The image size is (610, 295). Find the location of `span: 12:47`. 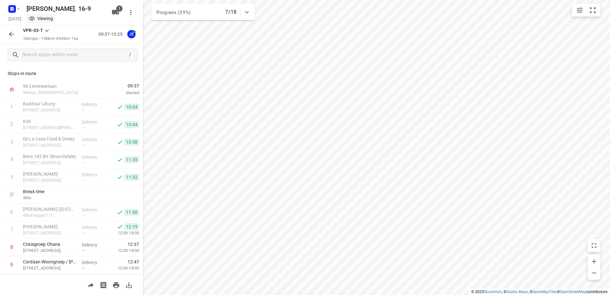

span: 12:47 is located at coordinates (133, 262).